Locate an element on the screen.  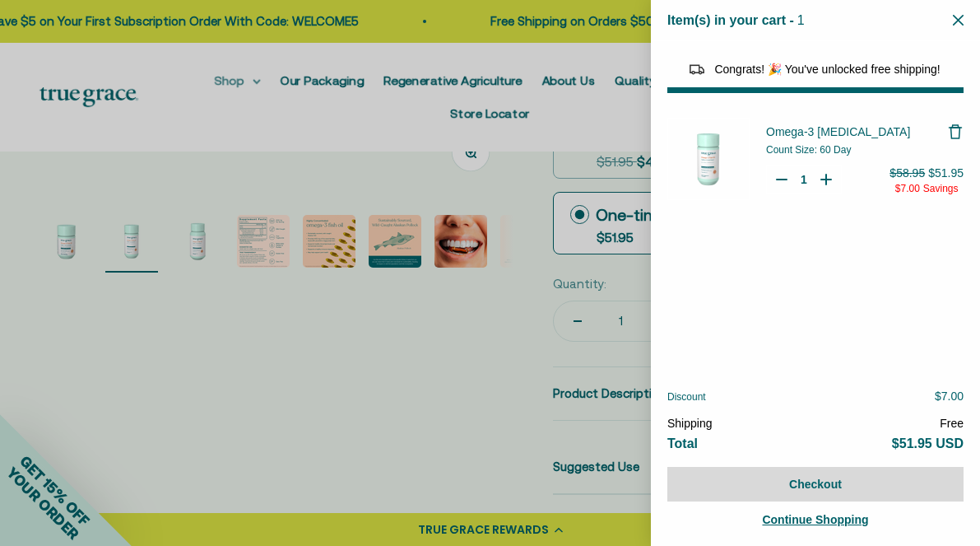
span: Shipping is located at coordinates (690, 423).